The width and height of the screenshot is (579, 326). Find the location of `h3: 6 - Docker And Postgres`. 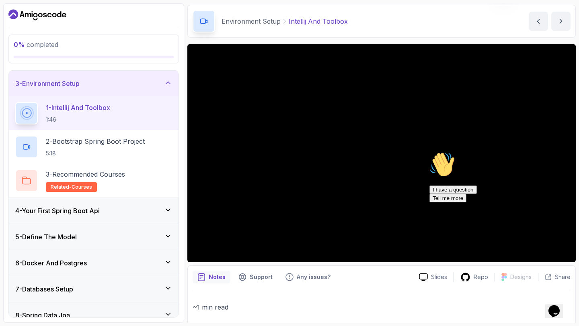

h3: 6 - Docker And Postgres is located at coordinates (51, 263).